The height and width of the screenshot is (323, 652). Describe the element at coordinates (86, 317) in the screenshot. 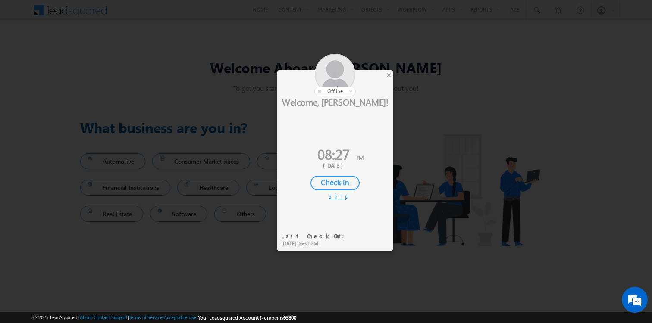

I see `a: About` at that location.